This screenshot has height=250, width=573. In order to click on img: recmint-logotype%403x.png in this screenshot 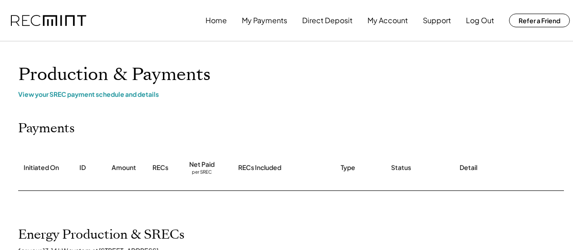, I will do `click(49, 20)`.